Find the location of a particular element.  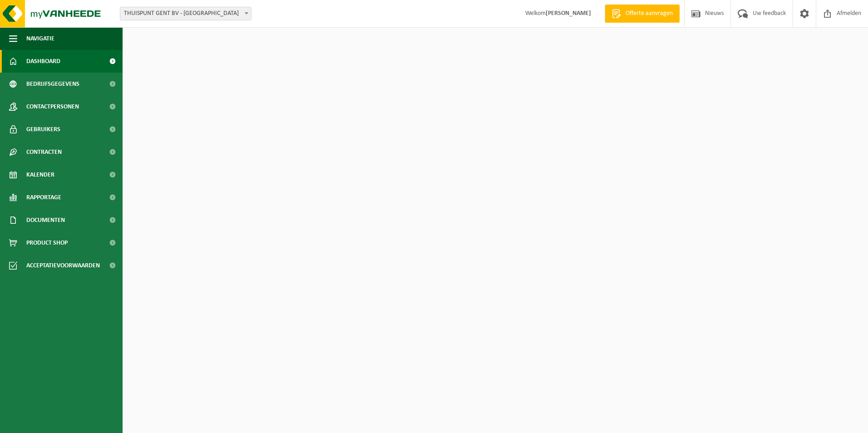

span: Documenten is located at coordinates (45, 220).